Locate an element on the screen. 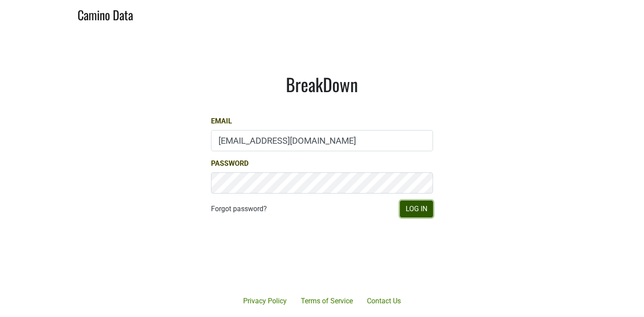 The image size is (644, 317). label: Password is located at coordinates (229, 164).